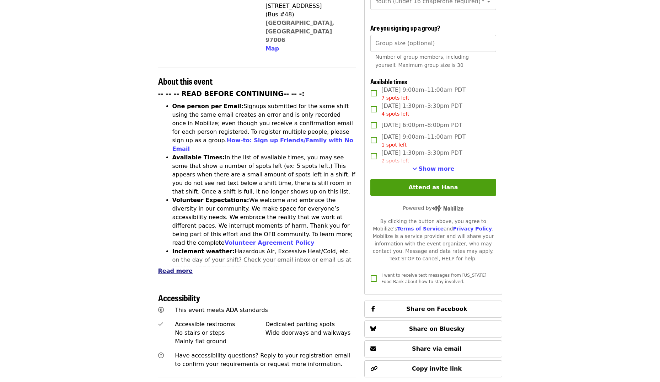  What do you see at coordinates (308, 15) in the screenshot?
I see `div: (Bus #48)` at bounding box center [308, 15].